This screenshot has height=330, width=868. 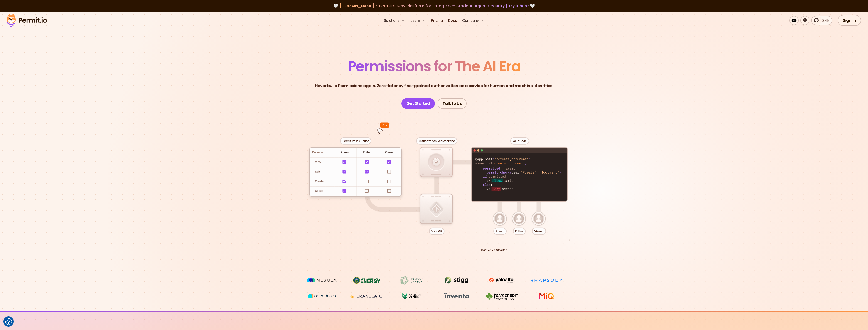 What do you see at coordinates (457, 296) in the screenshot?
I see `img: inventa` at bounding box center [457, 296].